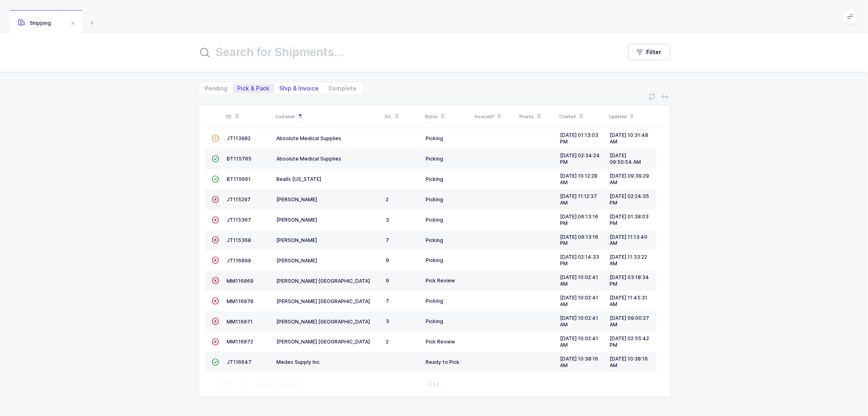 The height and width of the screenshot is (416, 868). Describe the element at coordinates (241, 321) in the screenshot. I see `span: MM116071` at that location.